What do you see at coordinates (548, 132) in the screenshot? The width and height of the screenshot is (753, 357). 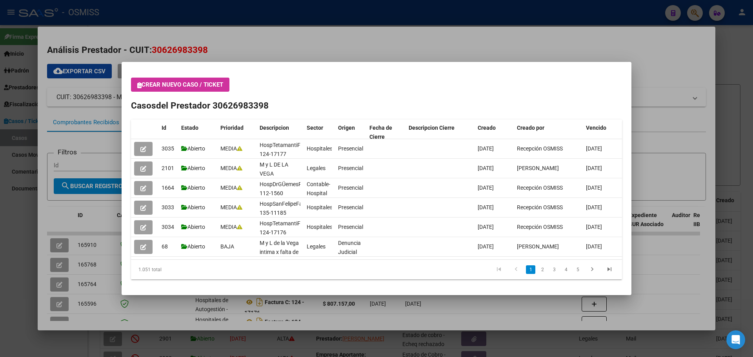 I see `datatable-header-cell: Creado por` at bounding box center [548, 132].